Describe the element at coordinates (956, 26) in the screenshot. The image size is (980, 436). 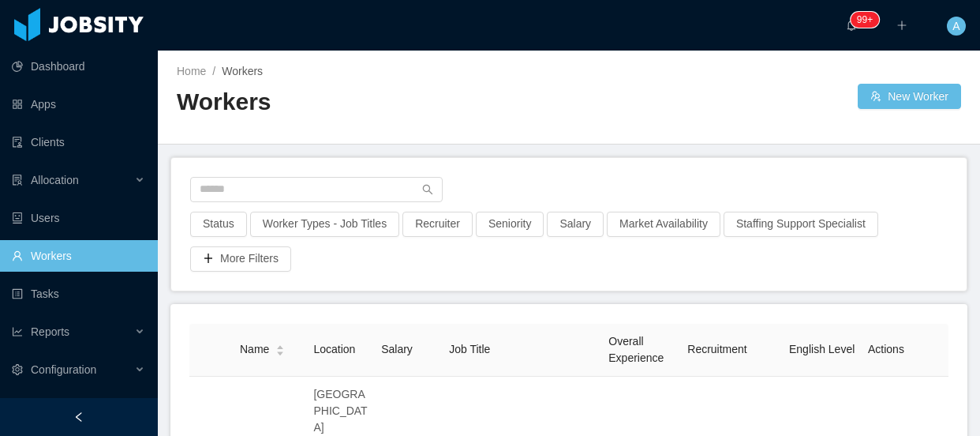
I see `span: A` at that location.